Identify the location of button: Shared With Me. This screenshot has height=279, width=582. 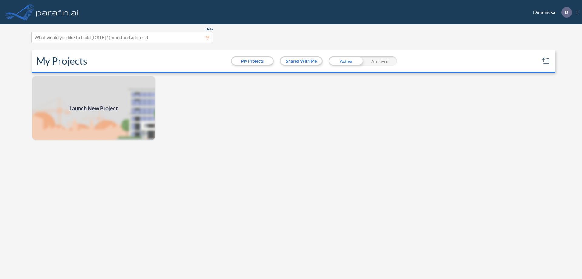
(301, 61).